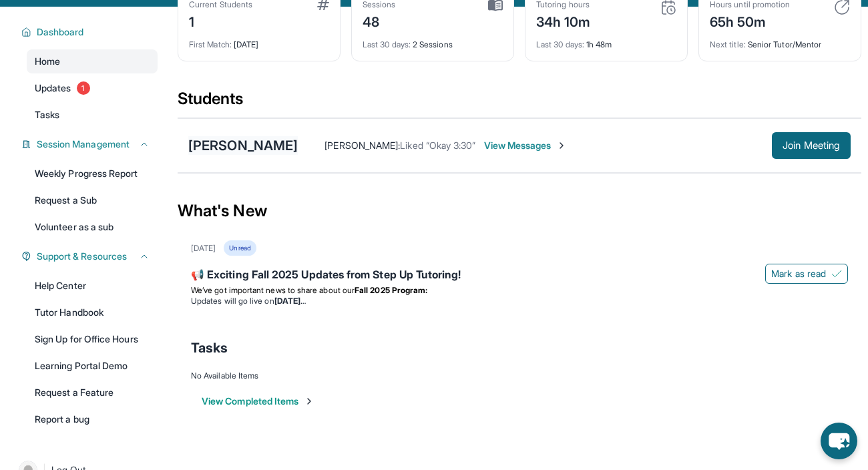 The height and width of the screenshot is (470, 868). Describe the element at coordinates (92, 115) in the screenshot. I see `a: Tasks` at that location.